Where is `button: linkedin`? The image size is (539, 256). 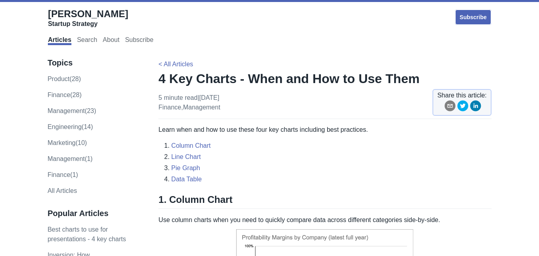
button: linkedin is located at coordinates (476, 107).